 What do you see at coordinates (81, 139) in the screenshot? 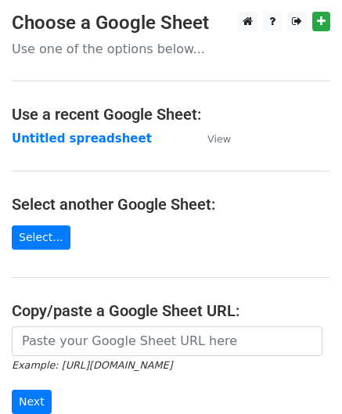
I see `a: Untitled spreadsheet` at bounding box center [81, 139].